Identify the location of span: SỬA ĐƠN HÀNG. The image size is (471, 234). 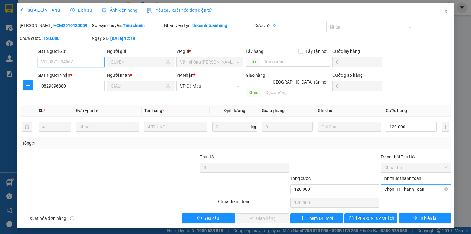
(40, 10).